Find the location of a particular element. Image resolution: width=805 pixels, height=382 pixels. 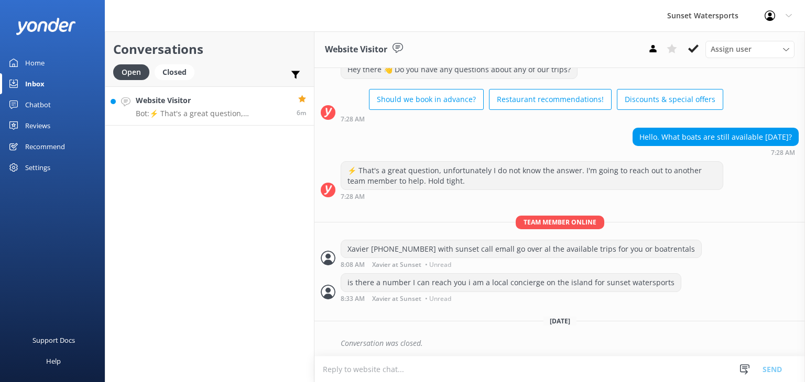

h4: Website Visitor is located at coordinates (212, 101).